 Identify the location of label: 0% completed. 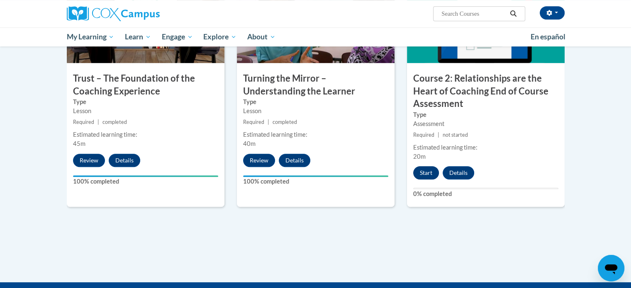
(486, 194).